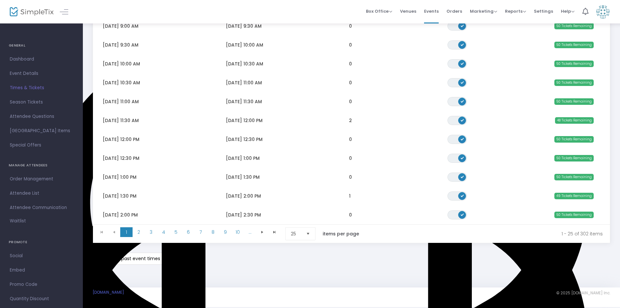  What do you see at coordinates (41, 46) in the screenshot?
I see `h4: GENERAL` at bounding box center [41, 46].